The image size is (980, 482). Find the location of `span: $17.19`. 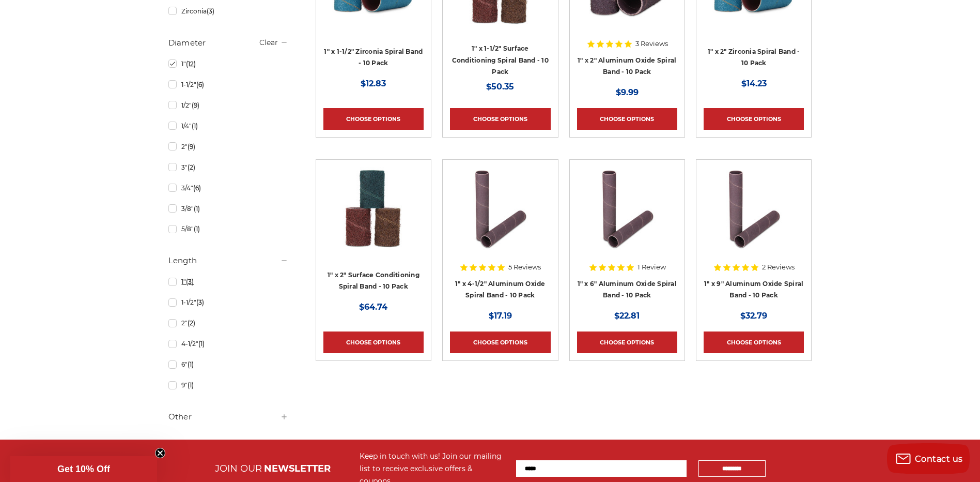

span: $17.19 is located at coordinates (500, 315).